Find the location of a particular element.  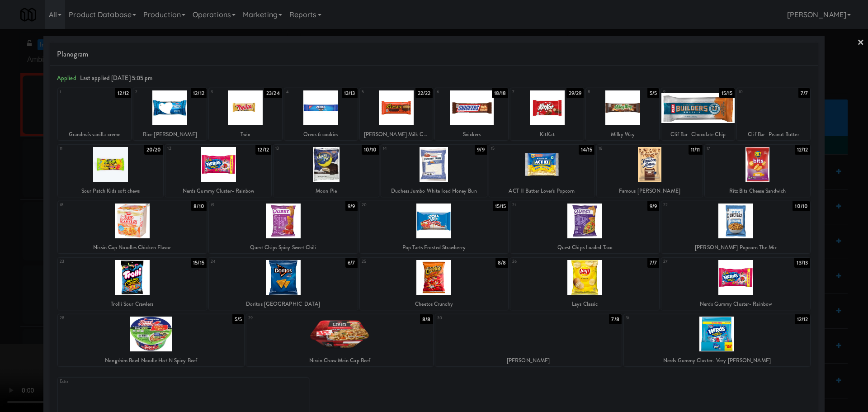

div: 618/18Snickers is located at coordinates (472, 114).